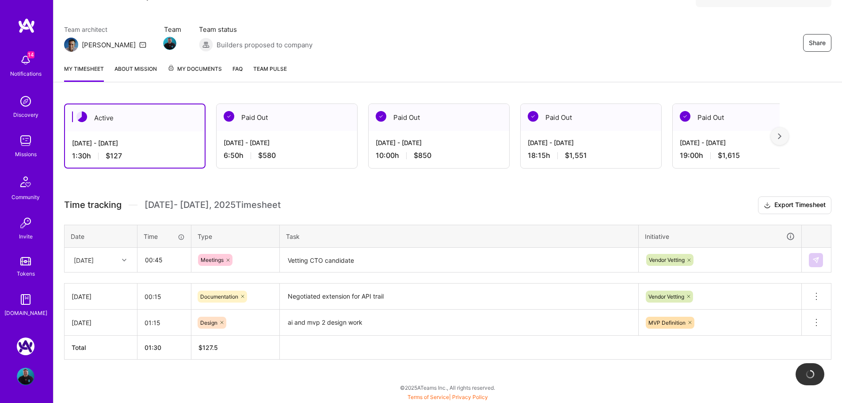  I want to click on textarea: ai and mvp 2 design work, so click(459, 322).